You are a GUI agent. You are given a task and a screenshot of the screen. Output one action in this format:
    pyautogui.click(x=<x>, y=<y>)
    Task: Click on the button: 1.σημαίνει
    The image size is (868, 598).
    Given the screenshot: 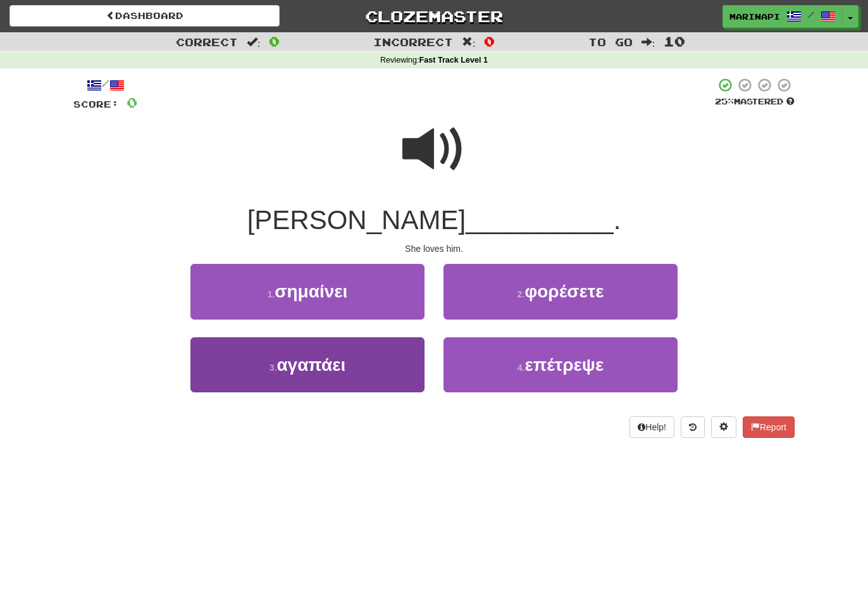 What is the action you would take?
    pyautogui.click(x=307, y=291)
    